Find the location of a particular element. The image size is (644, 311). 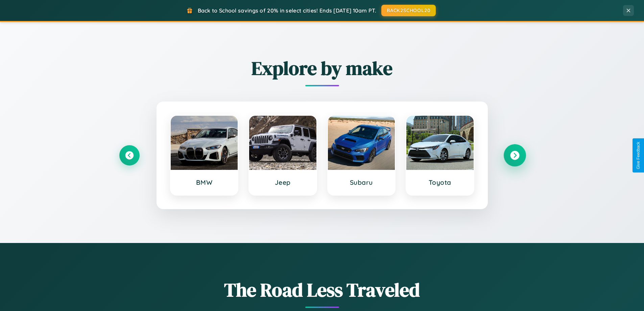

h1: The Road Less Traveled is located at coordinates (322, 289).